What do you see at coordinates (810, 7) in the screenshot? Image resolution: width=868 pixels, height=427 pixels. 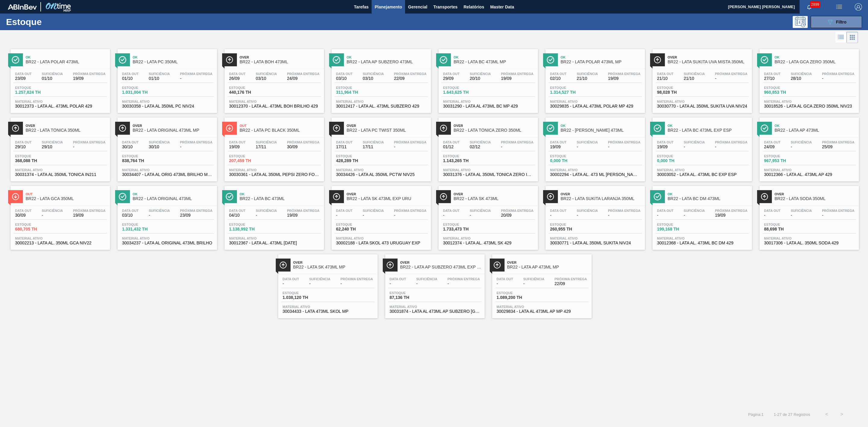 I see `button: Notificações` at bounding box center [810, 7].